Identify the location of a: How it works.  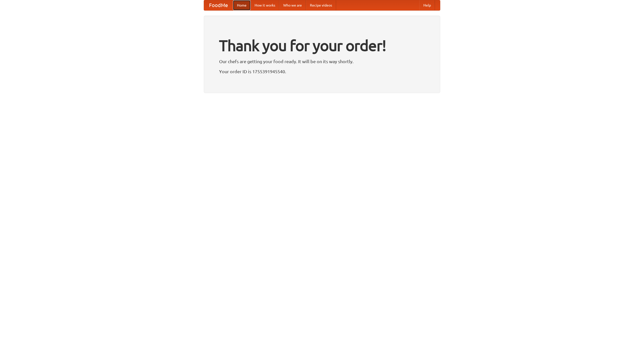
(265, 5).